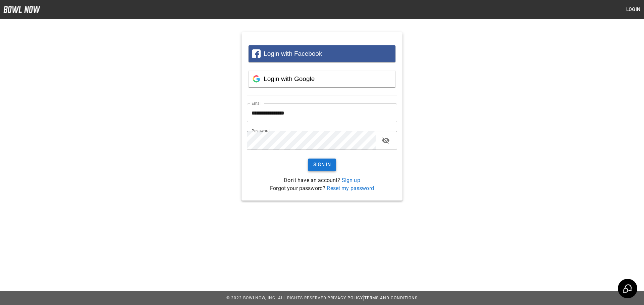  What do you see at coordinates (322, 164) in the screenshot?
I see `button: Sign In` at bounding box center [322, 164].